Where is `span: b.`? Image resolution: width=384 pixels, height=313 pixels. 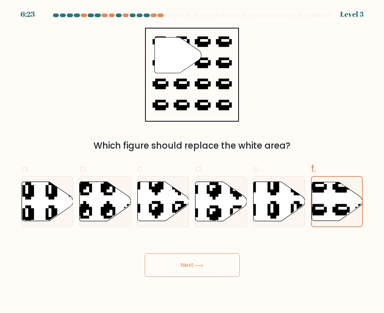 span: b. is located at coordinates (83, 169).